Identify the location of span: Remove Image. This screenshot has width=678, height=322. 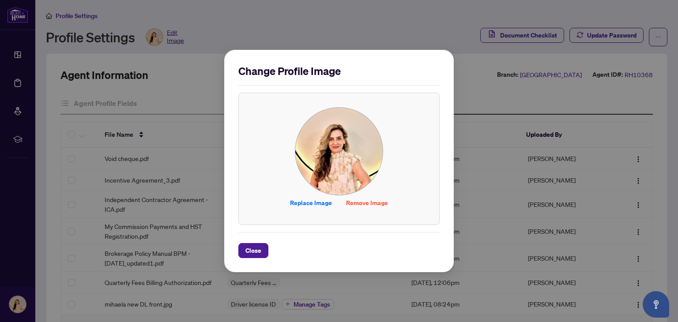
(367, 203).